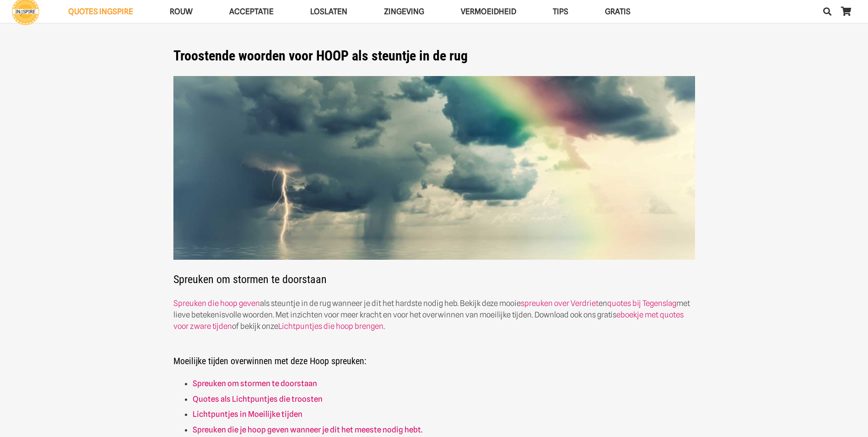 The image size is (868, 437). I want to click on span: VERMOEIDHEID, so click(488, 11).